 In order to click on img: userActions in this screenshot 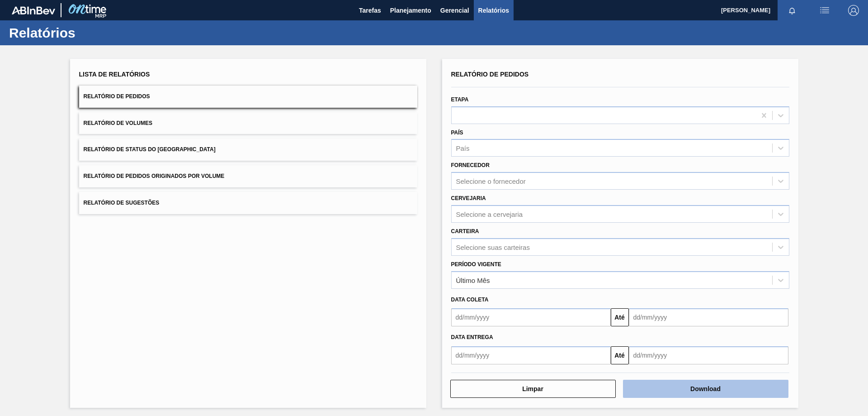, I will do `click(825, 10)`.